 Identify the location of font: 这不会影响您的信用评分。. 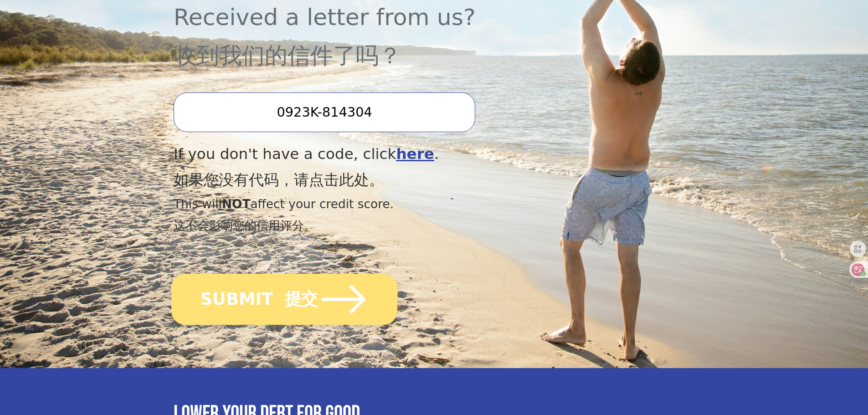
(245, 225).